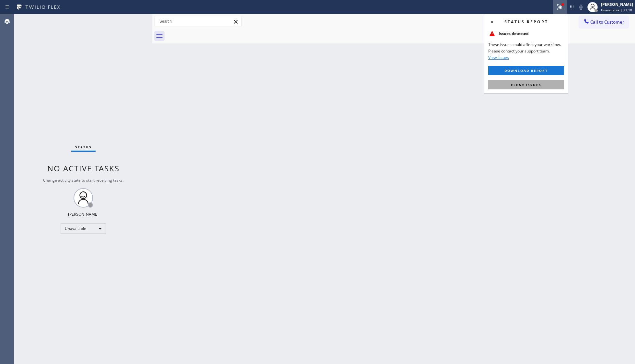 The image size is (635, 364). I want to click on input: Search, so click(198, 21).